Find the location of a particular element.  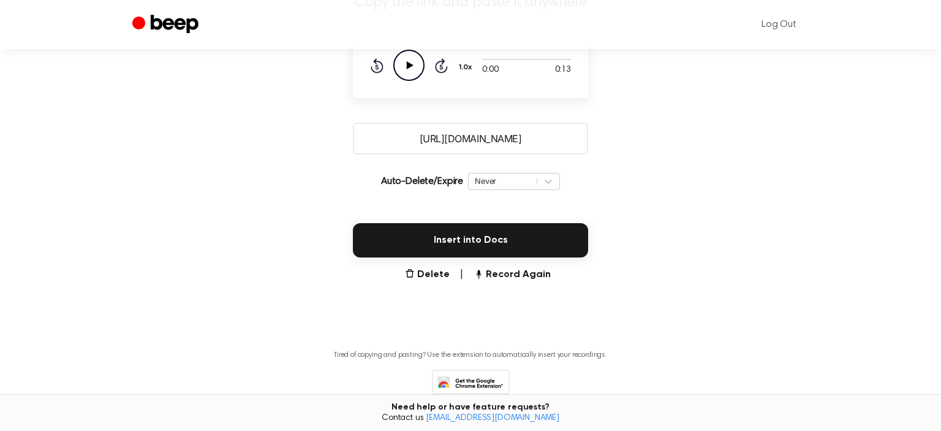

span: Contact us is located at coordinates (471, 419).